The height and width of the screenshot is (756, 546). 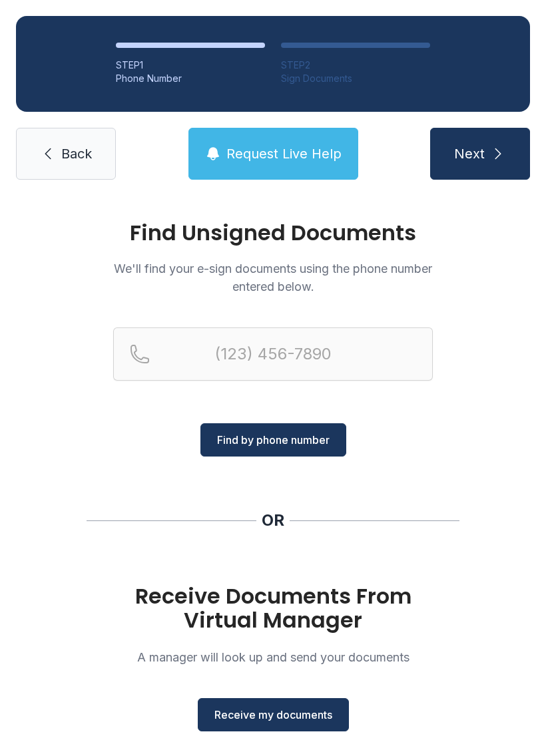 What do you see at coordinates (273, 520) in the screenshot?
I see `div: OR` at bounding box center [273, 520].